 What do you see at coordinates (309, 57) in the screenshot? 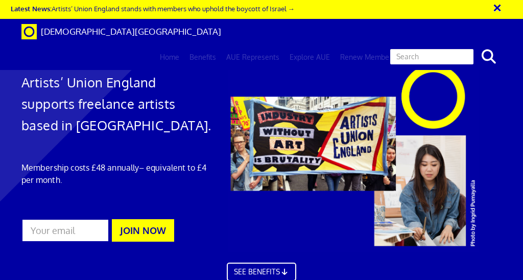
I see `a: Explore AUE` at bounding box center [309, 57].